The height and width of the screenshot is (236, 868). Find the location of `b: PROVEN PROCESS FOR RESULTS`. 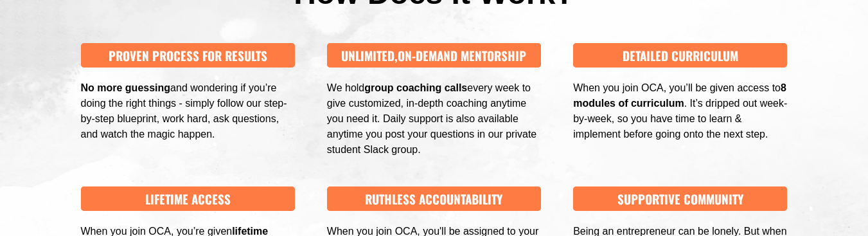

b: PROVEN PROCESS FOR RESULTS is located at coordinates (187, 55).